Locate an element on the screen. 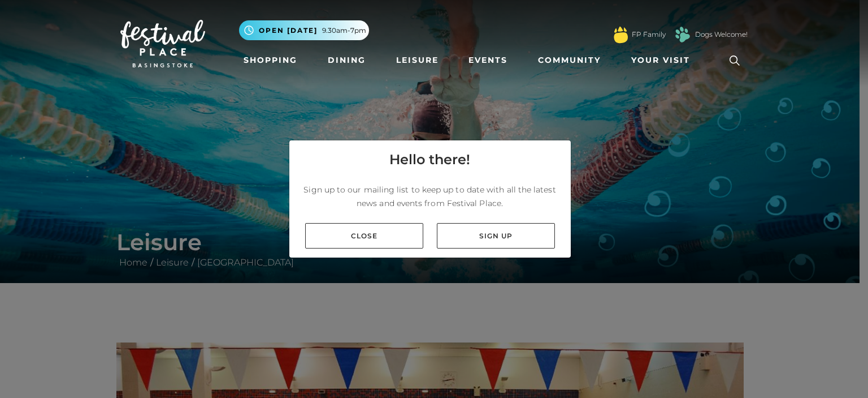  a: Close is located at coordinates (364, 235).